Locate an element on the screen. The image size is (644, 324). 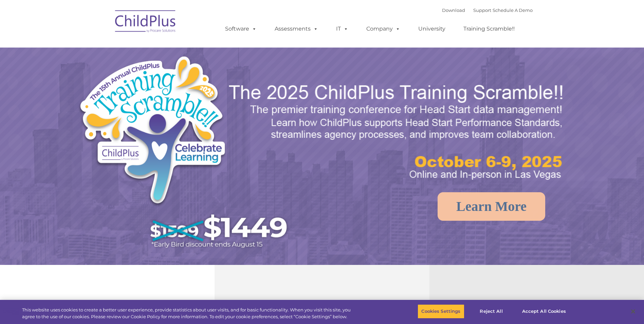
img: ChildPlus by Procare Solutions is located at coordinates (145, 23).